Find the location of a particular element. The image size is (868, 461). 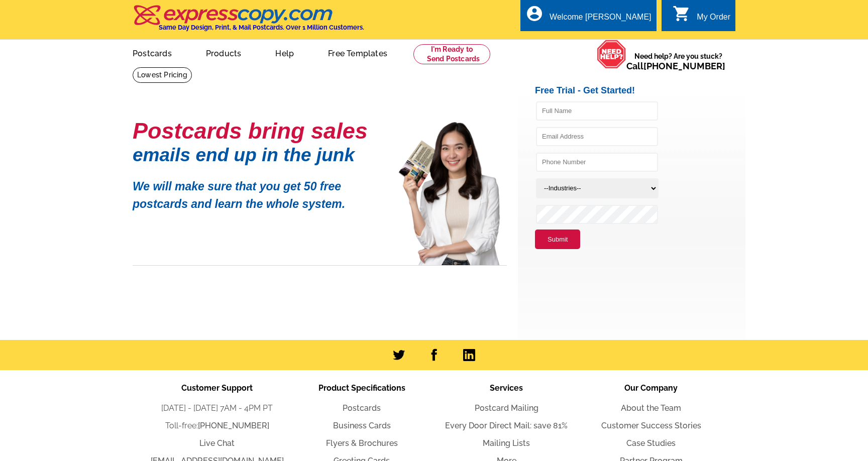

input: Phone Number is located at coordinates (597, 162).